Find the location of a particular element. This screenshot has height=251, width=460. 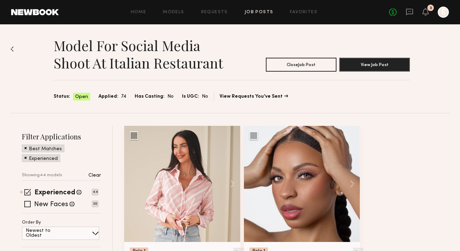

span: Status: is located at coordinates (62, 97).